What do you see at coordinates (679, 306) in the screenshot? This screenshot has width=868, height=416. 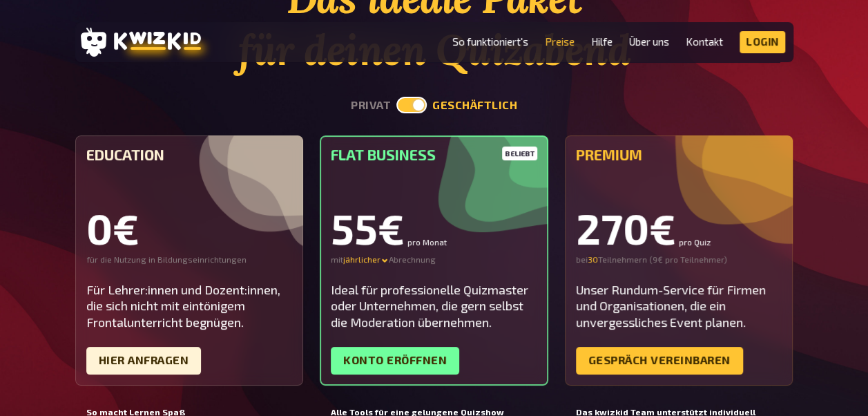 I see `div: Unser Rundum-Service für Firmen und Organisationen, die ein unvergessliches Event planen.` at bounding box center [679, 306].